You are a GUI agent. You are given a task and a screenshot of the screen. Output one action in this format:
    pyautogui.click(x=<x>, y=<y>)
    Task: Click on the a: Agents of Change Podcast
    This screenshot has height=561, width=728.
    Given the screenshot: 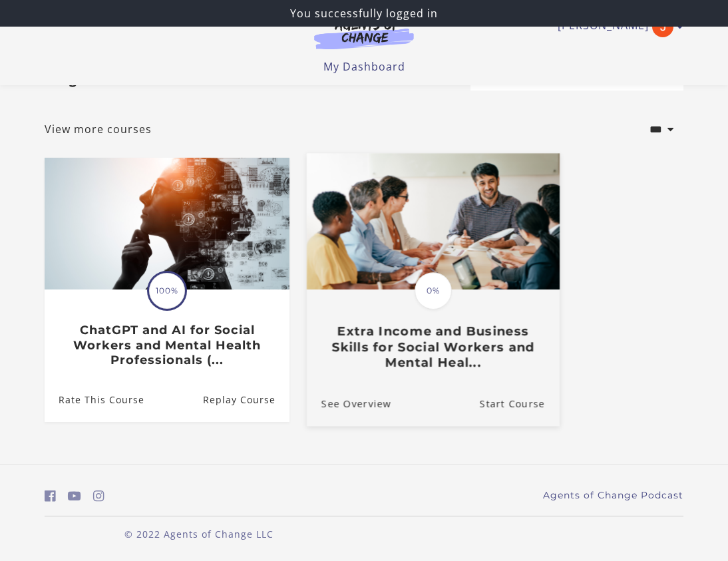 What is the action you would take?
    pyautogui.click(x=613, y=494)
    